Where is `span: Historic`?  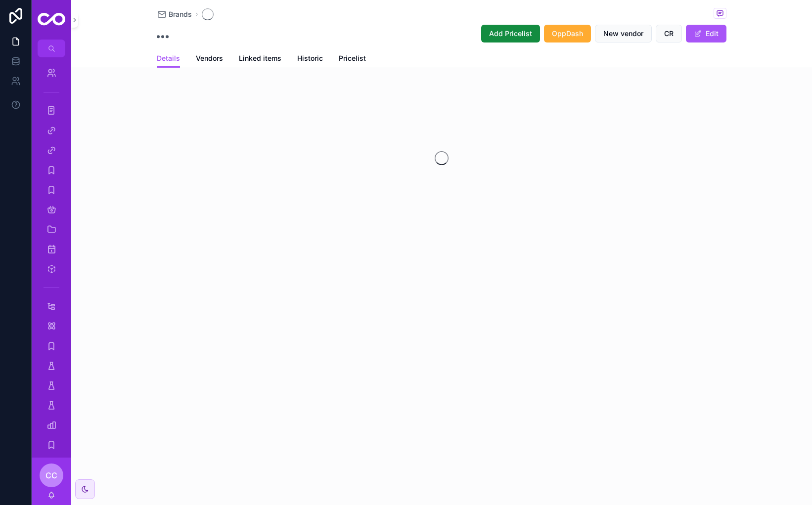 span: Historic is located at coordinates (310, 59).